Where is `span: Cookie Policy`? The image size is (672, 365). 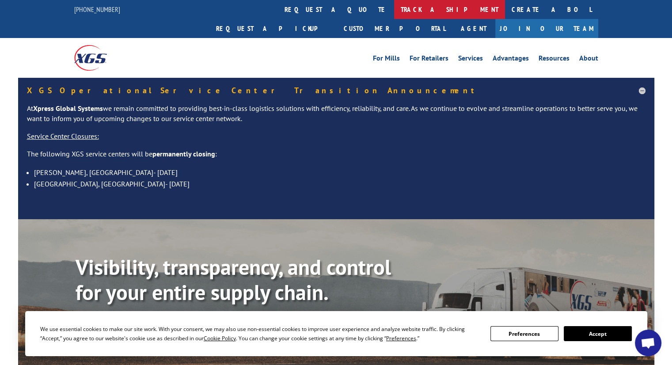
span: Cookie Policy is located at coordinates (220, 338).